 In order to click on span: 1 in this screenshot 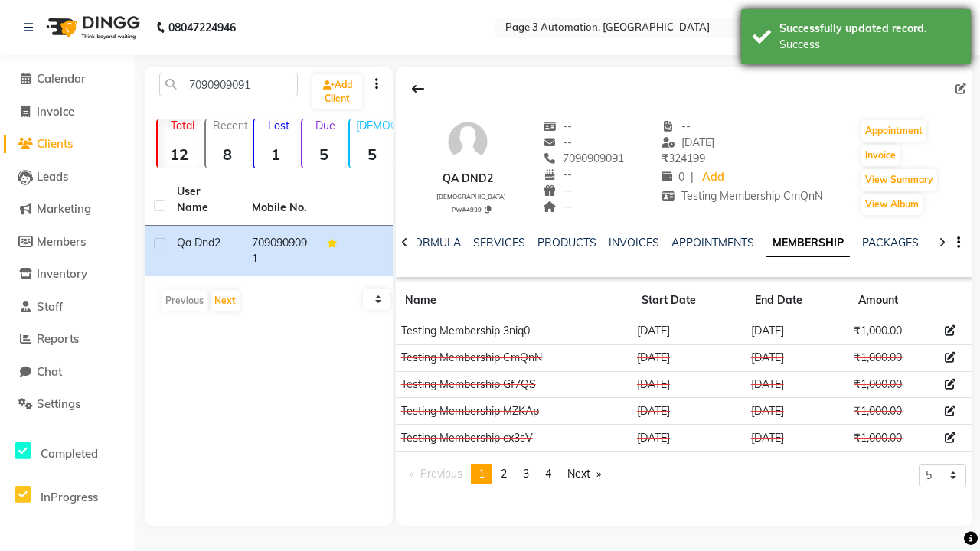, I will do `click(482, 474)`.